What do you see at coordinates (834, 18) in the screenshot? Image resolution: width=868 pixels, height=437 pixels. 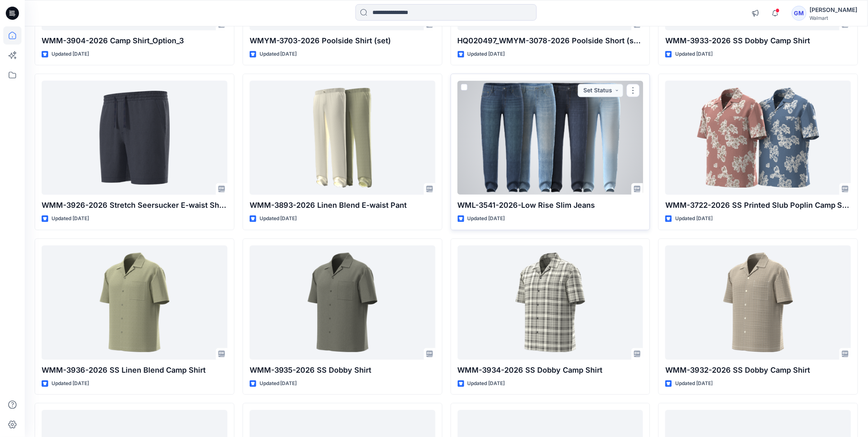 I see `div: Walmart` at bounding box center [834, 18].